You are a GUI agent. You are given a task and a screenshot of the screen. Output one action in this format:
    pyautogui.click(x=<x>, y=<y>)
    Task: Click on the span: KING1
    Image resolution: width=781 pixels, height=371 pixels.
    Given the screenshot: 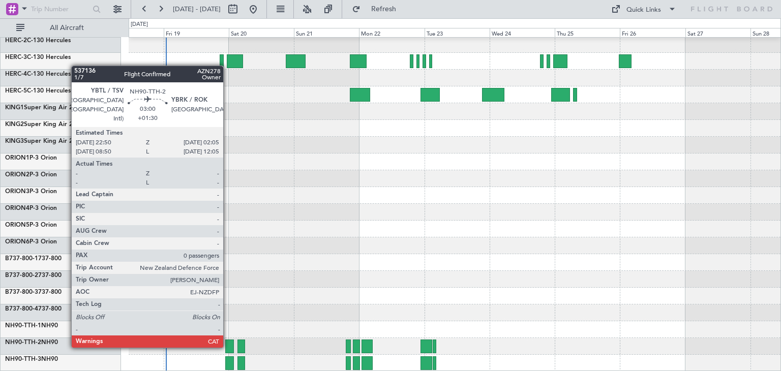 What is the action you would take?
    pyautogui.click(x=14, y=108)
    